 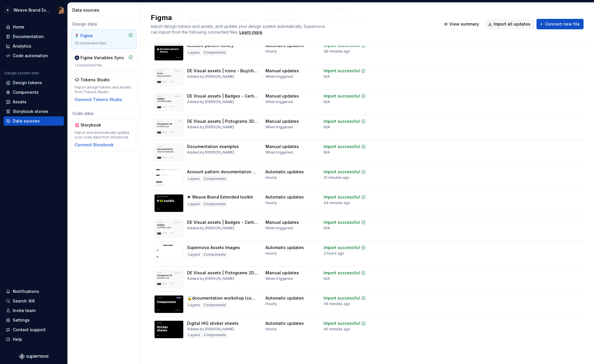 I want to click on a: Design tokens, so click(x=34, y=83).